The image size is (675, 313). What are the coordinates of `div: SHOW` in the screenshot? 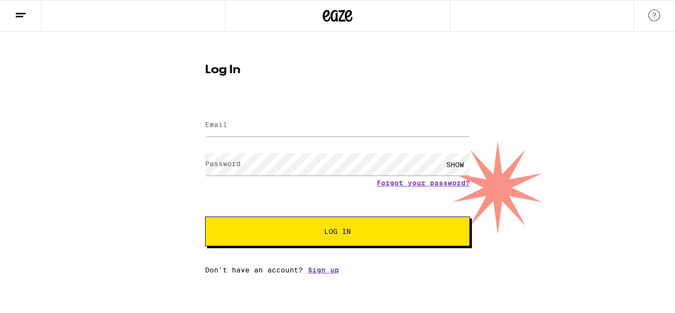 It's located at (455, 164).